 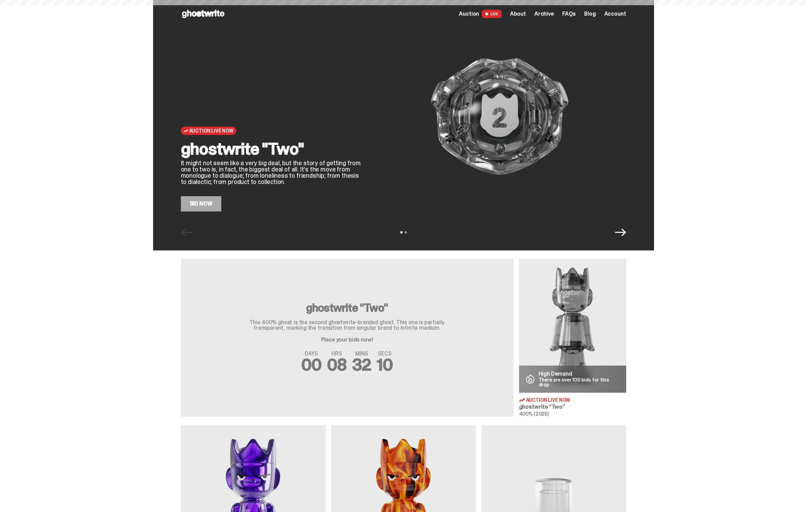 I want to click on span: SECS, so click(x=385, y=354).